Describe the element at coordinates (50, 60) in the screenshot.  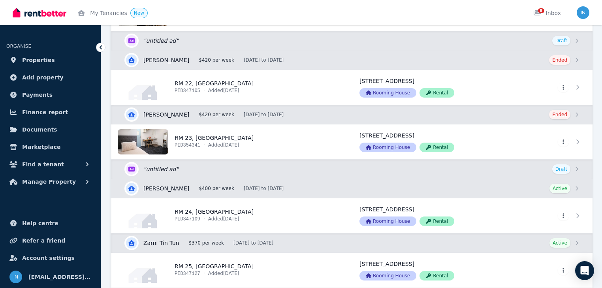
I see `a: Properties` at that location.